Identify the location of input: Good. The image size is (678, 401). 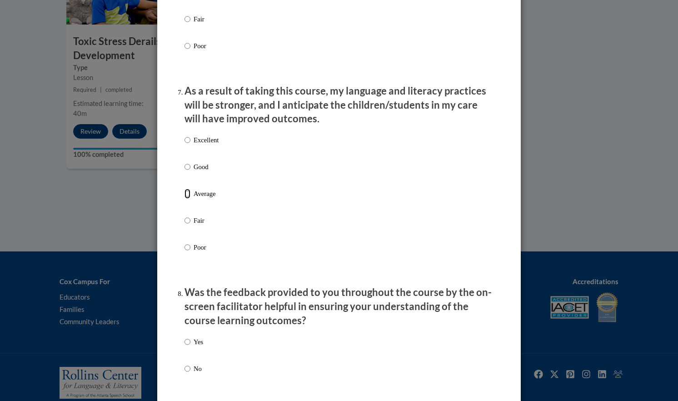
(187, 167).